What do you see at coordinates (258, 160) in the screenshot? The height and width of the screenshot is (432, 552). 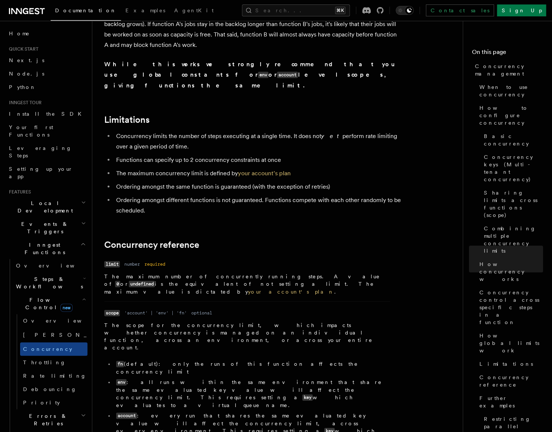 I see `li: Functions can specify up to 2 concurrency constraints at once` at bounding box center [258, 160].